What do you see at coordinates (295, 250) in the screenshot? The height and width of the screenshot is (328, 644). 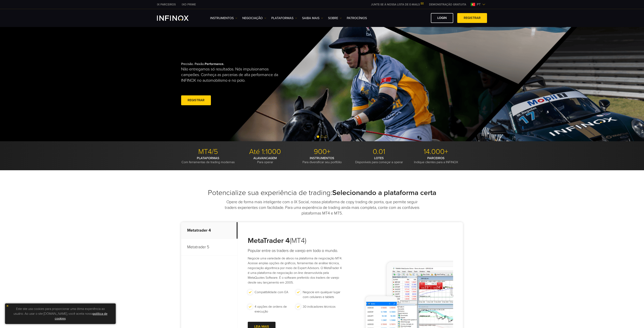 I see `h4: Popular entre os traders de varejo em todo o mundo.` at bounding box center [295, 250].